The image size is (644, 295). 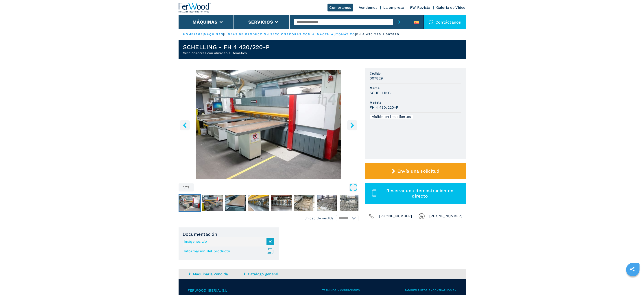 I want to click on span: Ferwood Iberia, S.L., so click(x=255, y=290).